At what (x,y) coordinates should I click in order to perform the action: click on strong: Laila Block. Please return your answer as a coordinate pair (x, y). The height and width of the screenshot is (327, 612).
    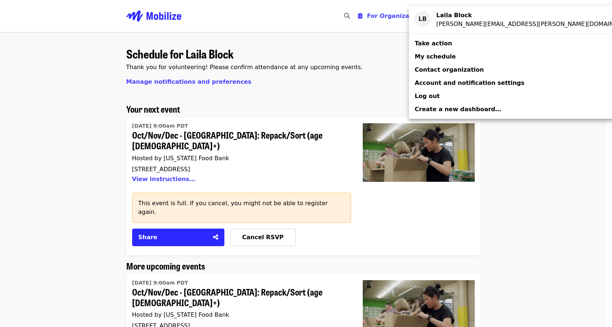
    Looking at the image, I should click on (454, 15).